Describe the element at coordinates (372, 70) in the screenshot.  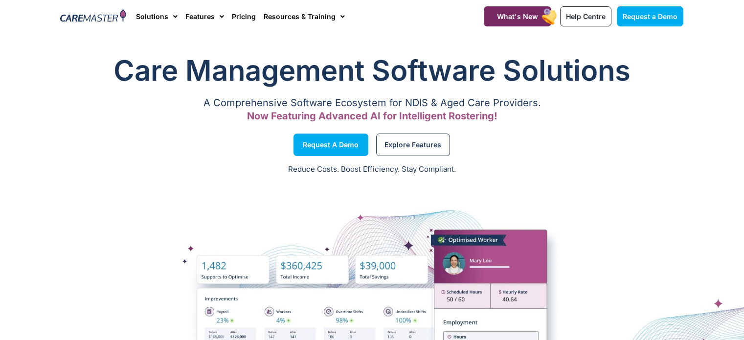
I see `h1: Care Management Software Solutions` at that location.